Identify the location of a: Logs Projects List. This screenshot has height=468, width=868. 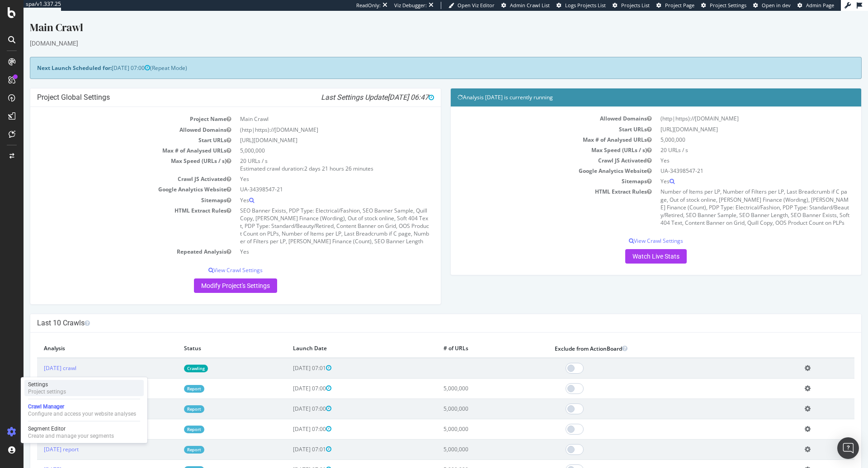
(581, 6).